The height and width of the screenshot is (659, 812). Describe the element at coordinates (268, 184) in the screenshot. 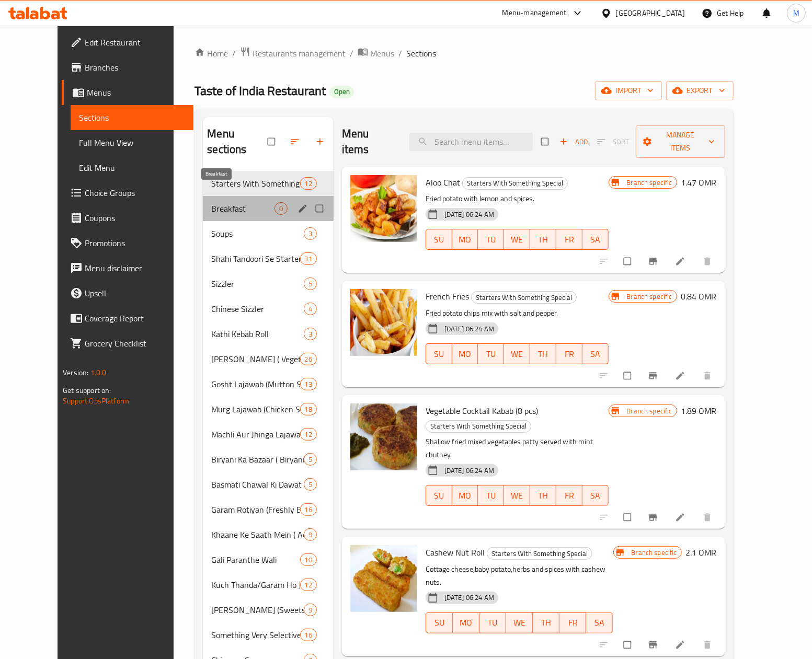

I see `div: Starters With Something Special12` at that location.